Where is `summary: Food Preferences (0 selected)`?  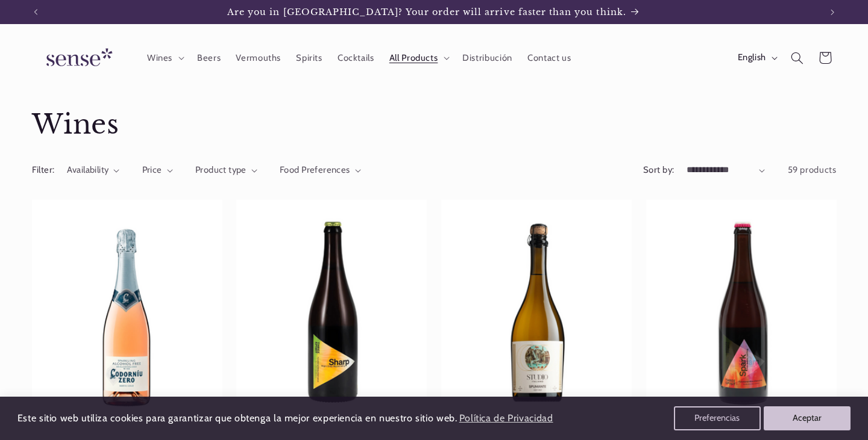 summary: Food Preferences (0 selected) is located at coordinates (320, 170).